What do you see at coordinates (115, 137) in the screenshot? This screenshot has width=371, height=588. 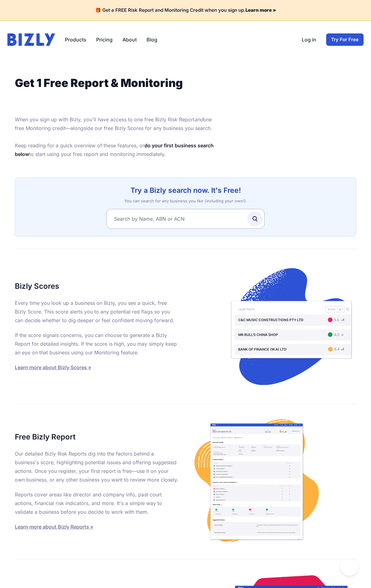 I see `p: When you sign up with Bizly, you'll have access to one free Bizly Risk Report one free Monitoring...` at bounding box center [115, 137].